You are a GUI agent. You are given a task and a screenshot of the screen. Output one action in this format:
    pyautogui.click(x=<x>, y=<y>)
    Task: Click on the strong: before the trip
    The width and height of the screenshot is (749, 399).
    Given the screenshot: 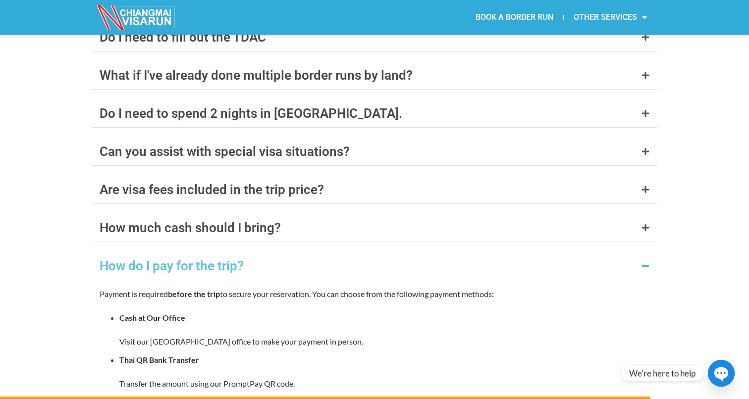 What is the action you would take?
    pyautogui.click(x=194, y=294)
    